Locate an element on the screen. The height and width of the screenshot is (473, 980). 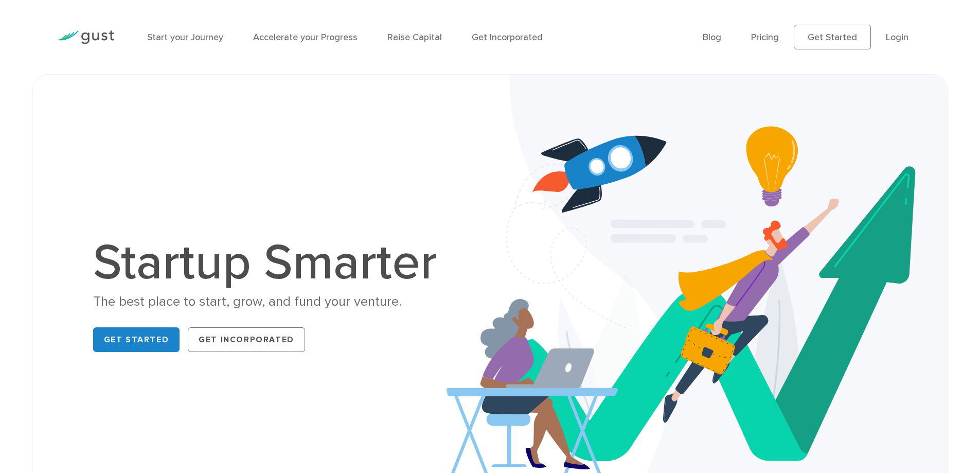
h1: Startup Smarter is located at coordinates (270, 263).